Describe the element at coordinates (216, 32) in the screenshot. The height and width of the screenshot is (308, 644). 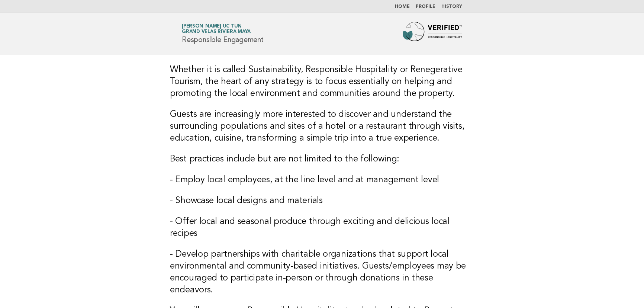
I see `span: Grand Velas Riviera Maya` at that location.